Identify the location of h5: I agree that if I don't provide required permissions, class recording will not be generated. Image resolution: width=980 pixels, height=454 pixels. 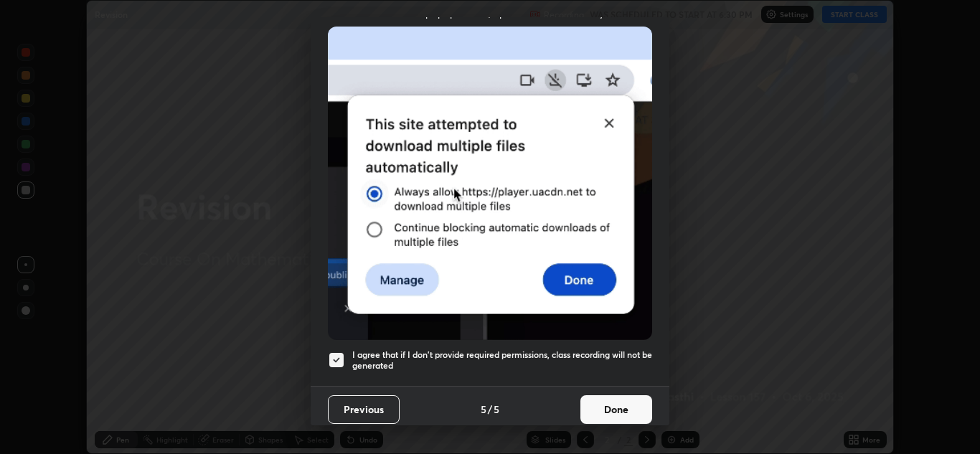
(503, 360).